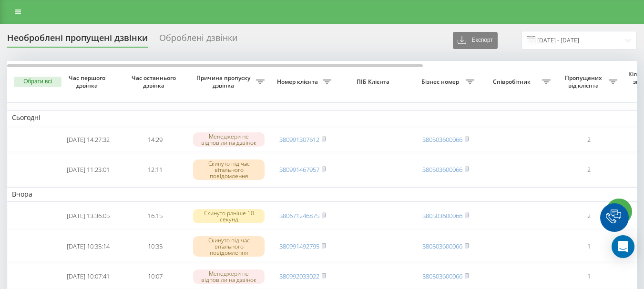 The image size is (644, 289). Describe the element at coordinates (300, 139) in the screenshot. I see `a: 380991307612` at that location.